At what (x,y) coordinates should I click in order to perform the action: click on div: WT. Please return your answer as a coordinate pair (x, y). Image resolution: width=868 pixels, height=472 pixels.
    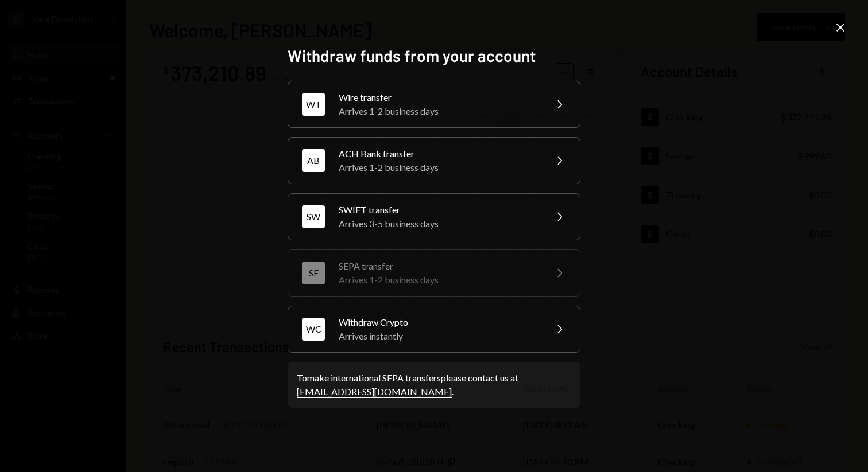
    Looking at the image, I should click on (314, 105).